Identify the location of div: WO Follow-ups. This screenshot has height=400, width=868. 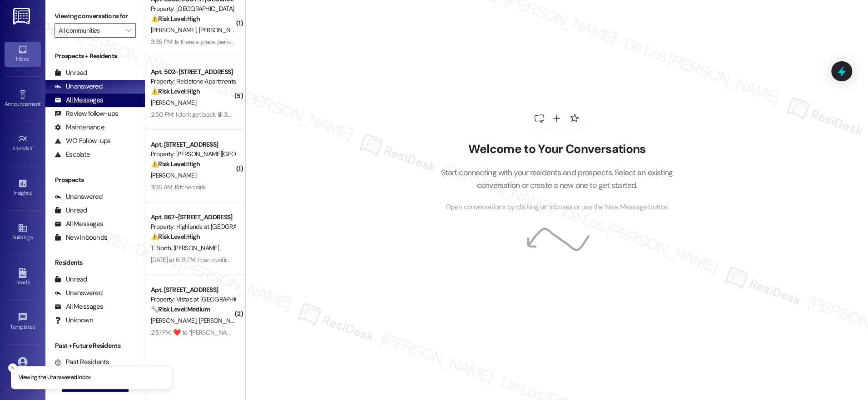
(82, 141).